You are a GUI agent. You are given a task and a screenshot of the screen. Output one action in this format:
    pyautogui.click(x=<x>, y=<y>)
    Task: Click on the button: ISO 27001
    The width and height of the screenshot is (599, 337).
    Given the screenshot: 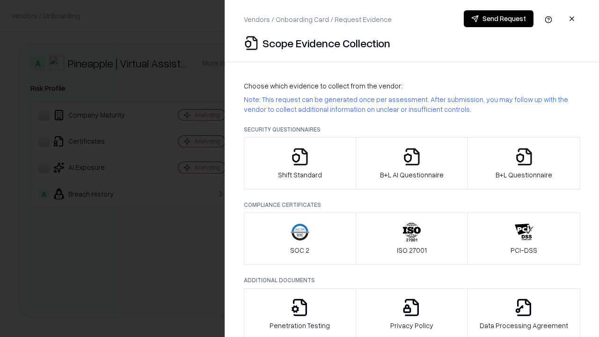 What is the action you would take?
    pyautogui.click(x=412, y=239)
    